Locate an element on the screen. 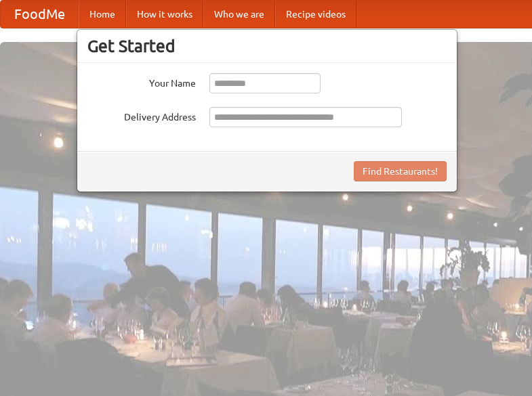 The height and width of the screenshot is (396, 532). button: Find Restaurants! is located at coordinates (399, 171).